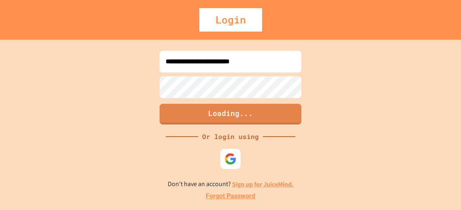 The height and width of the screenshot is (210, 461). Describe the element at coordinates (231, 114) in the screenshot. I see `button: Loading...` at that location.